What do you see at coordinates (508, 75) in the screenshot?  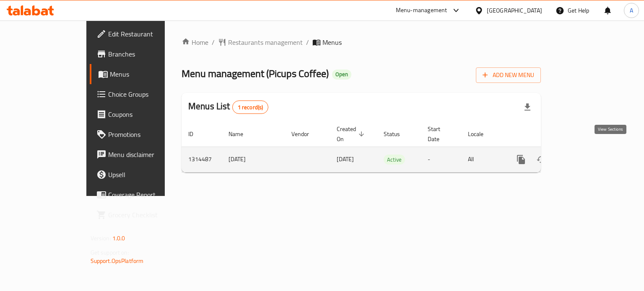 I see `span: Add New Menu` at bounding box center [508, 75].